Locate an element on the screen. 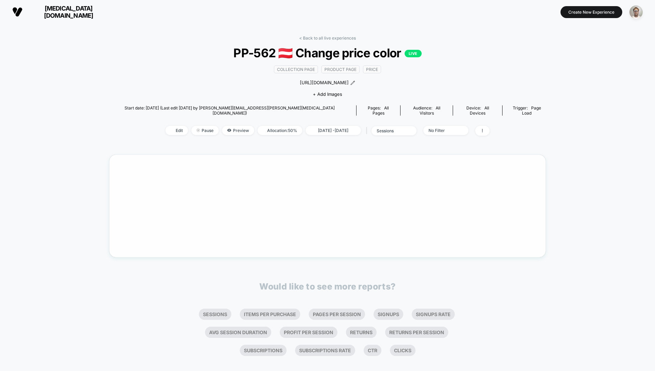 The width and height of the screenshot is (655, 371). div: sessions is located at coordinates (390, 131).